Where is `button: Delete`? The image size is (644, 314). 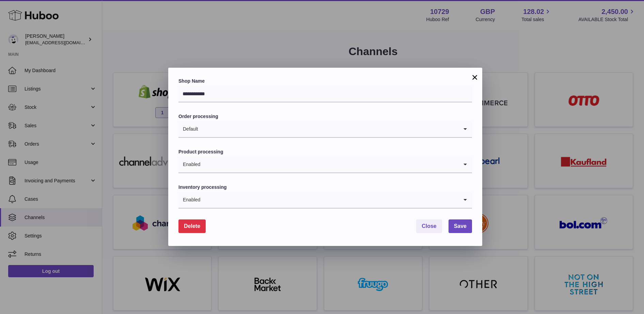 button: Delete is located at coordinates (192, 226).